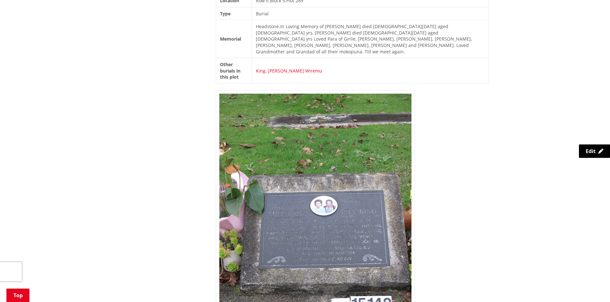 The image size is (610, 302). What do you see at coordinates (267, 26) in the screenshot?
I see `span: Headstone` at bounding box center [267, 26].